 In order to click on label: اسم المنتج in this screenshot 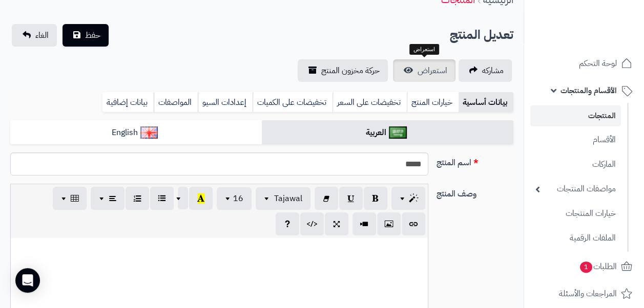, I will do `click(475, 161)`.